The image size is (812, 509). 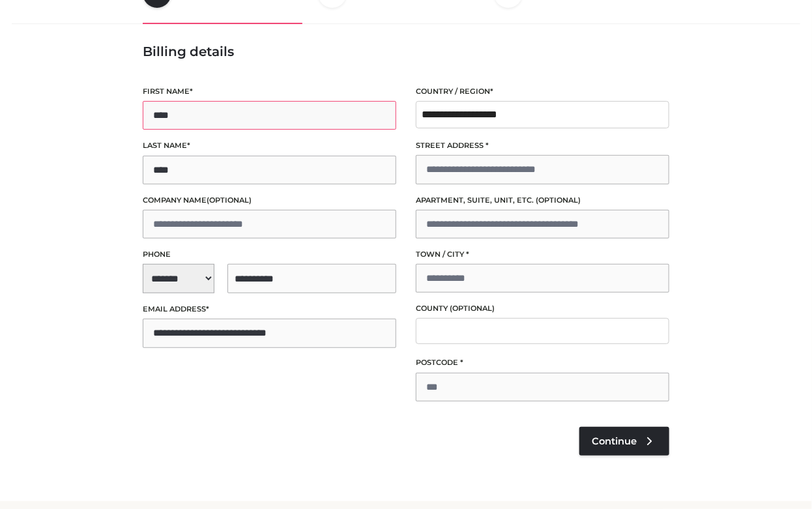 I want to click on span: Continue, so click(x=615, y=441).